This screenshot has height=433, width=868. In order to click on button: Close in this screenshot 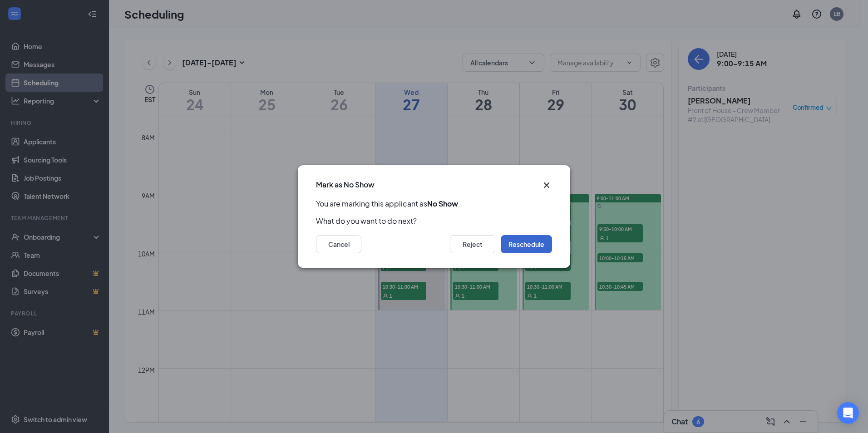, I will do `click(547, 185)`.